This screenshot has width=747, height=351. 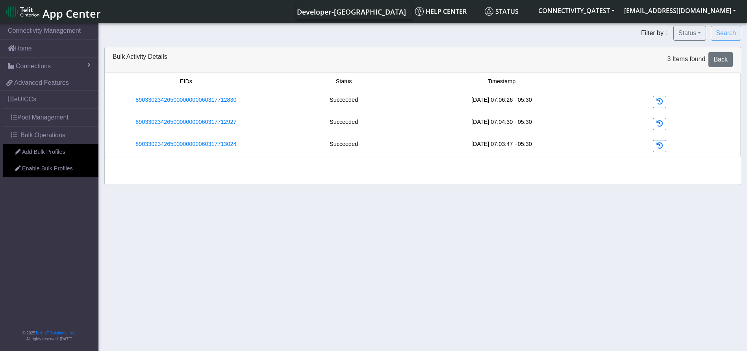 I want to click on span: Status, so click(x=502, y=11).